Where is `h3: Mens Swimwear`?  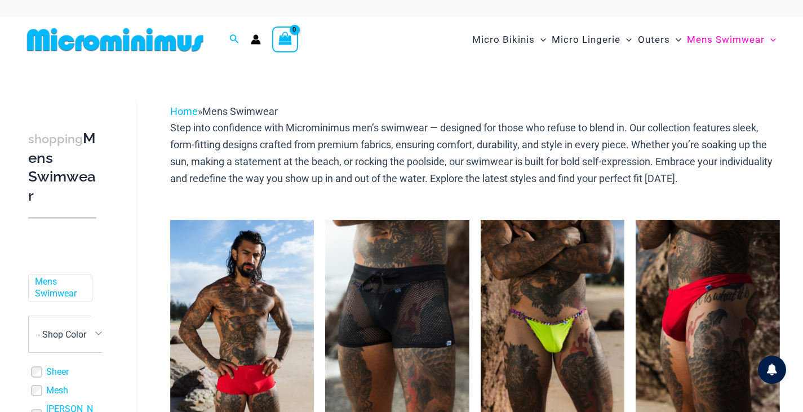 h3: Mens Swimwear is located at coordinates (62, 167).